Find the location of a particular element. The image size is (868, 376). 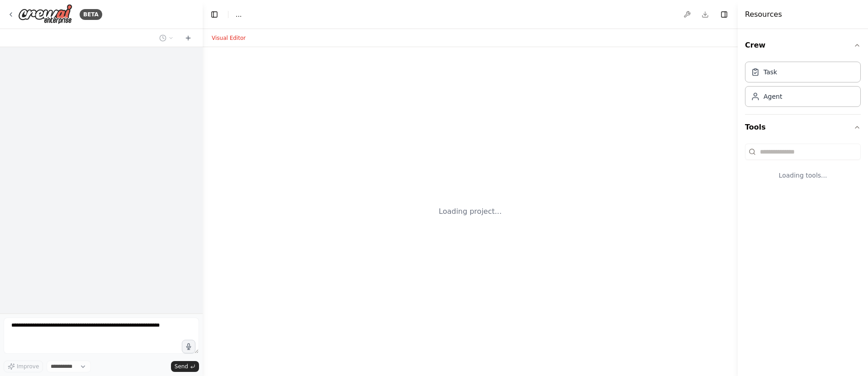

img: Logo is located at coordinates (45, 14).